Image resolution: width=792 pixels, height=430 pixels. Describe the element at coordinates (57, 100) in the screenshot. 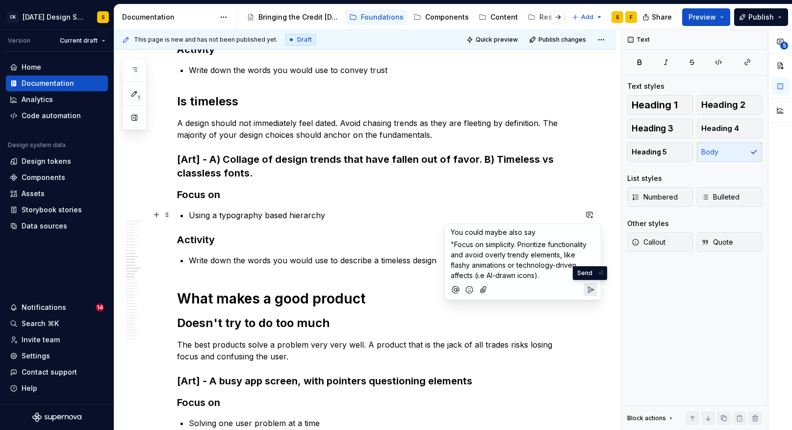

I see `a: Analytics` at that location.